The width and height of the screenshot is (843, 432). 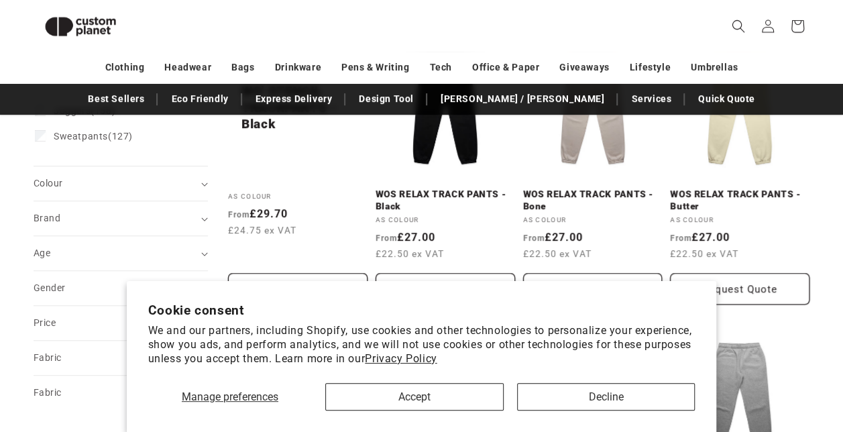 I want to click on p: We and our partners, including Shopify, use cookies and other technologies to personalize your ex..., so click(x=422, y=345).